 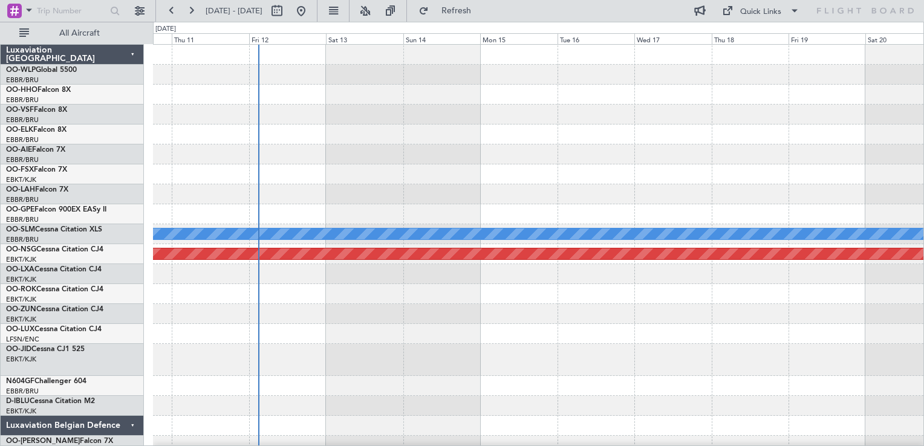 I want to click on a: OO-VSFFalcon 8X, so click(x=36, y=110).